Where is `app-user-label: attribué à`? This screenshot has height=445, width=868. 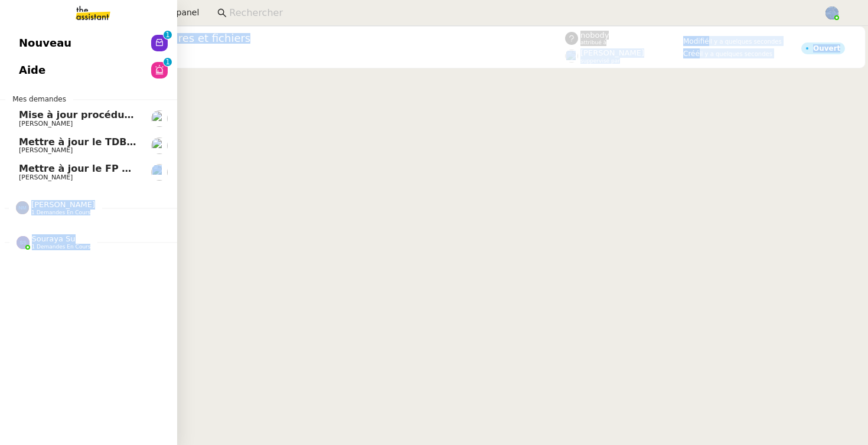
app-user-label: attribué à is located at coordinates (624, 39).